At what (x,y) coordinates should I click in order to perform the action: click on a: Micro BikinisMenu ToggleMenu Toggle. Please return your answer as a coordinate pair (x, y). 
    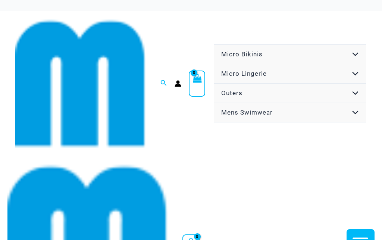
    Looking at the image, I should click on (290, 54).